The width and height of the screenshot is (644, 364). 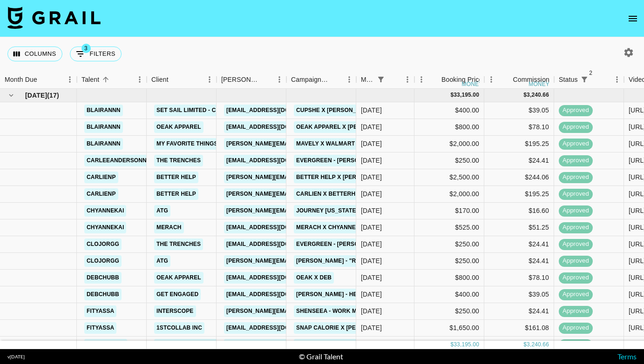 I want to click on div: © Grail Talent, so click(x=321, y=357).